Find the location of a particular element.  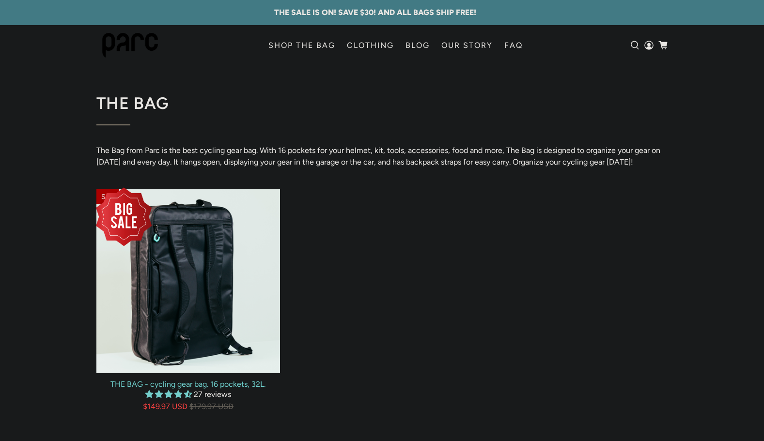

span: $149.97 USD is located at coordinates (165, 406).